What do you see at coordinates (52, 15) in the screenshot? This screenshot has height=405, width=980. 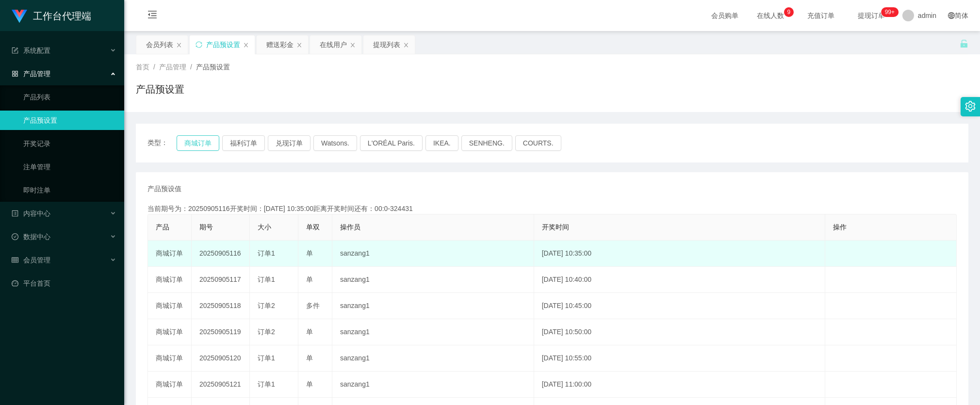 I see `a: 工作台代理端` at bounding box center [52, 15].